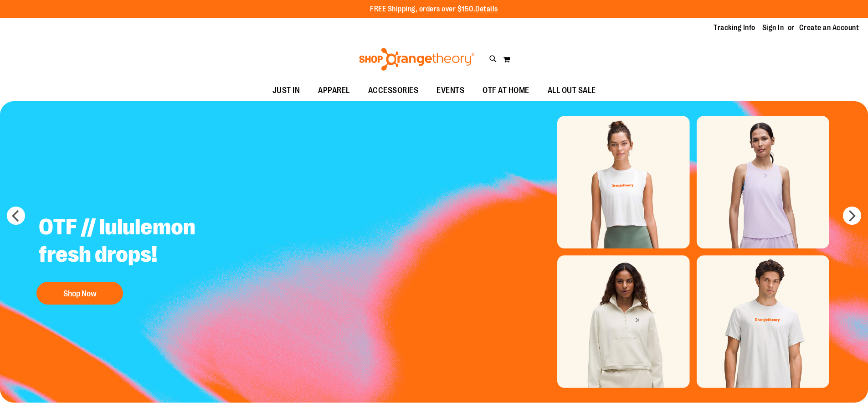 This screenshot has height=419, width=868. Describe the element at coordinates (80, 294) in the screenshot. I see `button: Shop Now` at that location.